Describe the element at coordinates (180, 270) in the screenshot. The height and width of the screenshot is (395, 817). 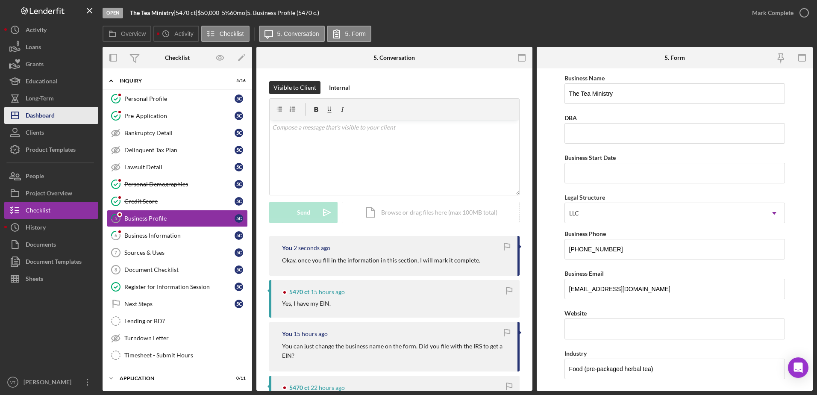
I see `div: Document Checklist` at that location.